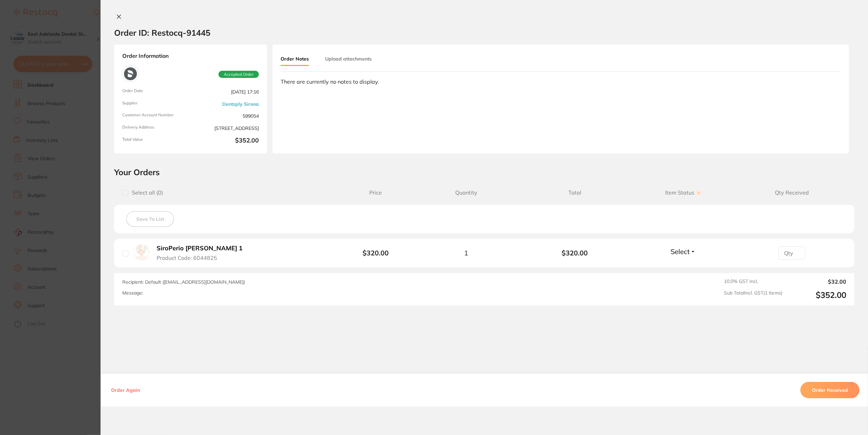 The image size is (868, 435). Describe the element at coordinates (155, 92) in the screenshot. I see `span: Order Date` at that location.